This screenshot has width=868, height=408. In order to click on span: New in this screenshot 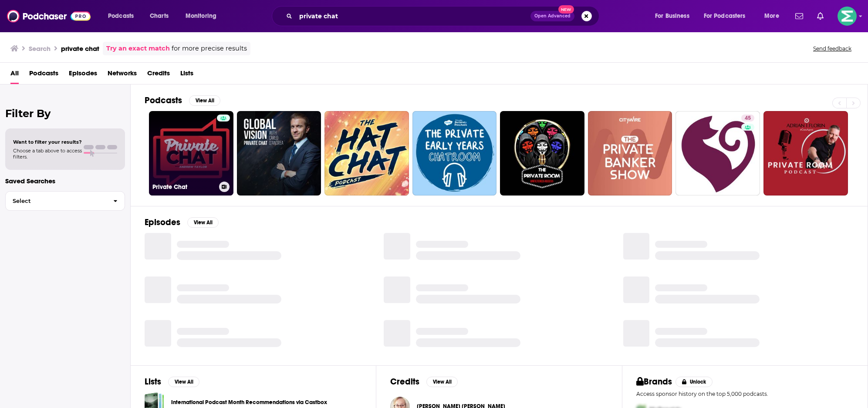, I will do `click(566, 10)`.